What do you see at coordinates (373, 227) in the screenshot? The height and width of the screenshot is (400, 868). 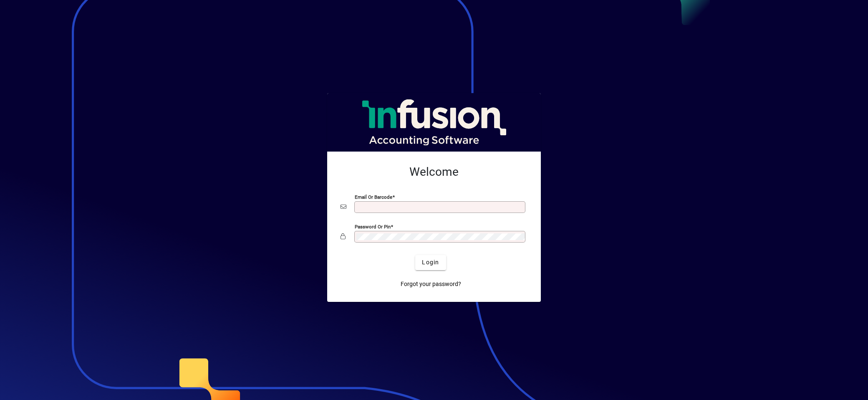 I see `mat-label: Password or Pin` at bounding box center [373, 227].